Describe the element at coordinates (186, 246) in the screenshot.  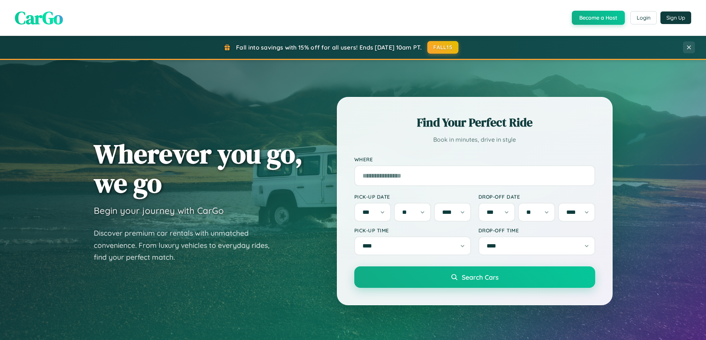
I see `p: Discover premium car rentals with unmatched convenience. From luxury vehicles to everyday rides, ...` at that location.